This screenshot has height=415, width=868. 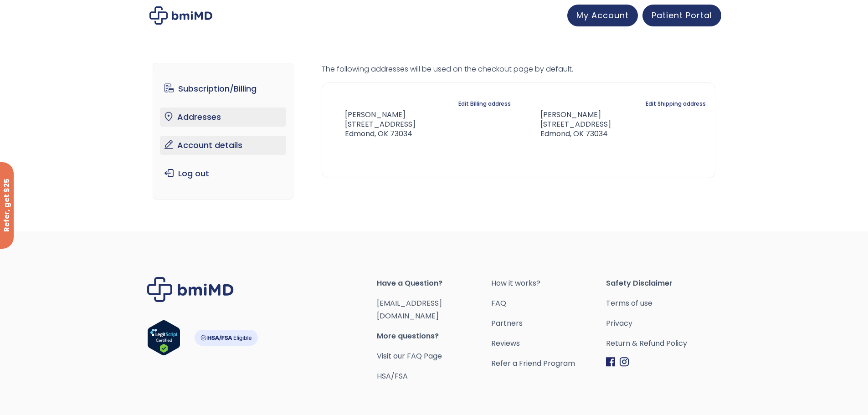 What do you see at coordinates (624, 362) in the screenshot?
I see `img: Instagram` at bounding box center [624, 362].